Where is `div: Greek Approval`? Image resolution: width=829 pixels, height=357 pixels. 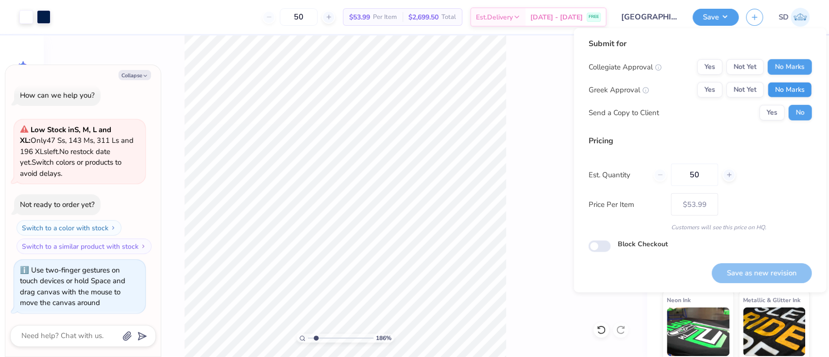 div: Greek Approval is located at coordinates (618, 90).